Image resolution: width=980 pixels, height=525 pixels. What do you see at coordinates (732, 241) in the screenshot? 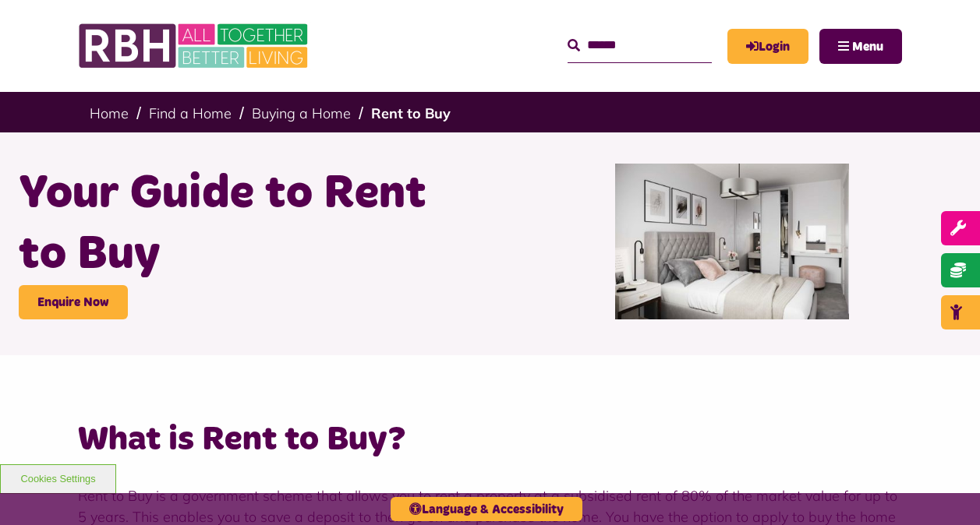
I see `img: Bedroom Cottons` at bounding box center [732, 241].